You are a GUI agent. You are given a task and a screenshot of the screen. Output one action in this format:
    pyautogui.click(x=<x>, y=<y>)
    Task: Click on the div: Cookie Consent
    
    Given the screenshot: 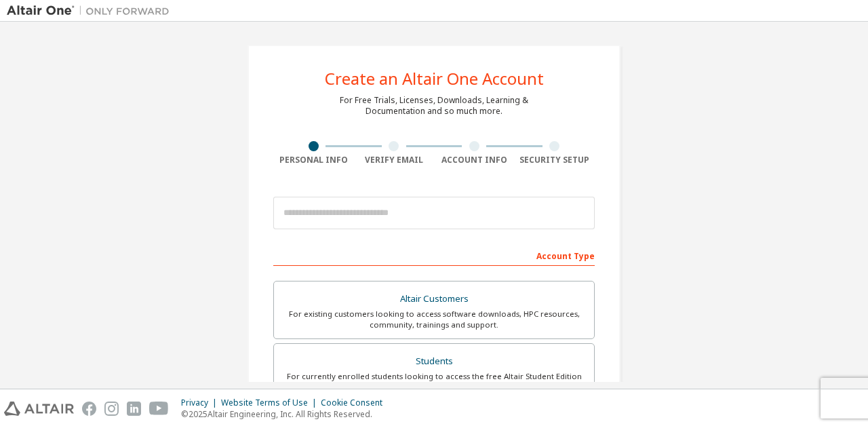 What is the action you would take?
    pyautogui.click(x=356, y=403)
    